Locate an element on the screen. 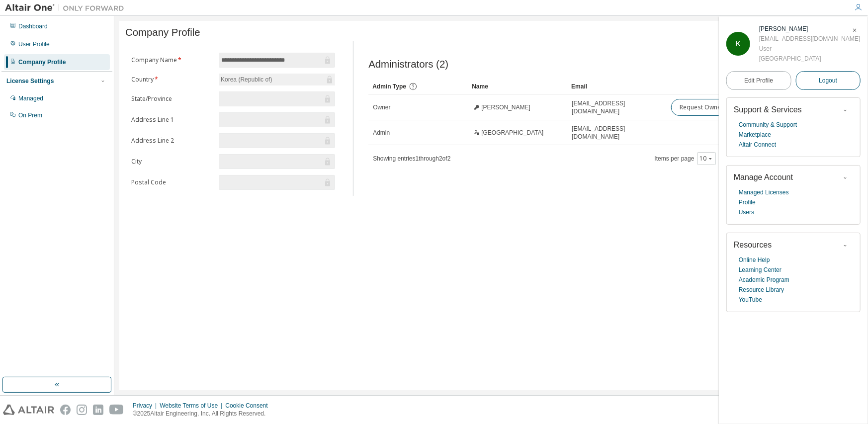  span: Showing entries 1 through 2 of 2 is located at coordinates (412, 159).